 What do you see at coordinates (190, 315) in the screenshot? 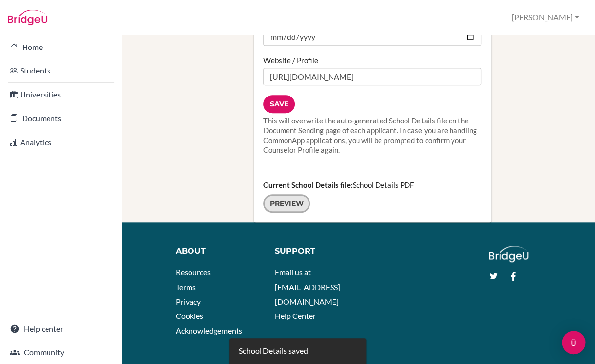
I see `a: Cookies` at bounding box center [190, 315].